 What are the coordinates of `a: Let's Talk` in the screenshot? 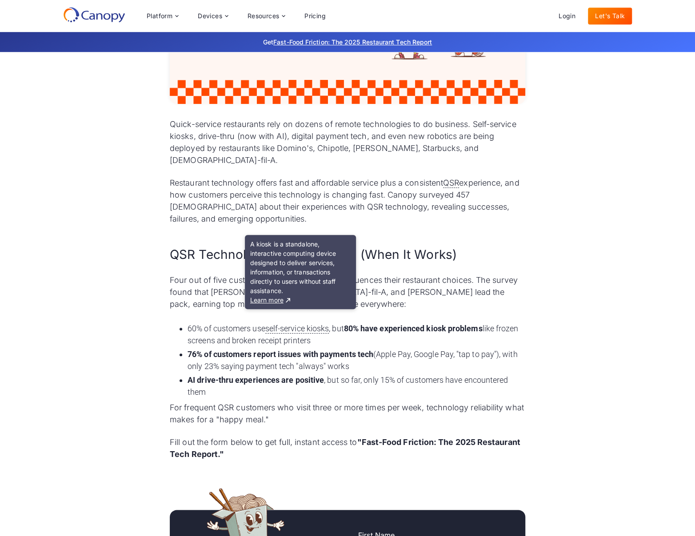 It's located at (610, 16).